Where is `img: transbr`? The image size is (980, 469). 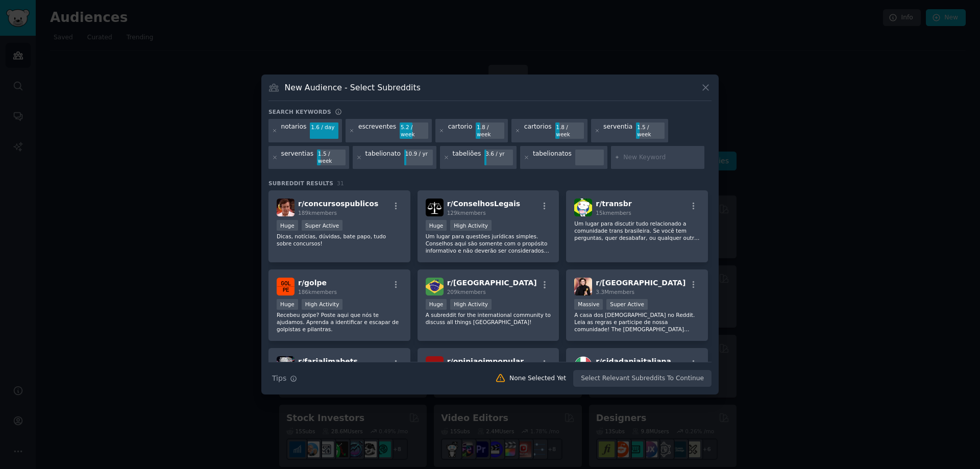
img: transbr is located at coordinates (583, 207).